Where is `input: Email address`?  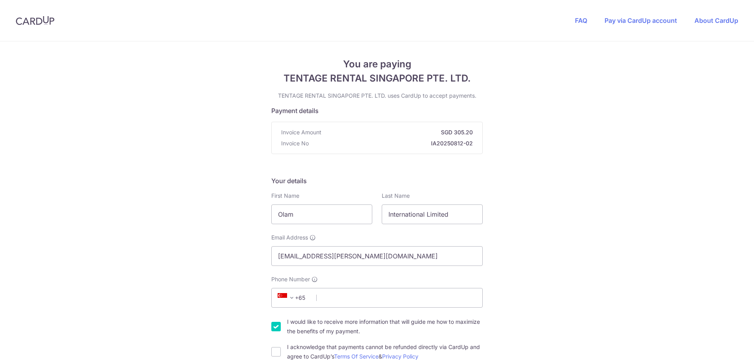
input: Email address is located at coordinates (377, 256).